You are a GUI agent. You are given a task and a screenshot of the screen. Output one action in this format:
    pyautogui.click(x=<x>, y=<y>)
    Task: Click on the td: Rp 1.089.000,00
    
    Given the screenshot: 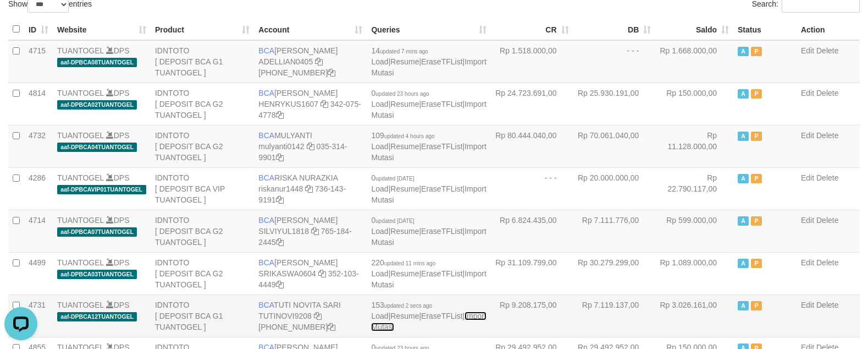 What is the action you would take?
    pyautogui.click(x=694, y=273)
    